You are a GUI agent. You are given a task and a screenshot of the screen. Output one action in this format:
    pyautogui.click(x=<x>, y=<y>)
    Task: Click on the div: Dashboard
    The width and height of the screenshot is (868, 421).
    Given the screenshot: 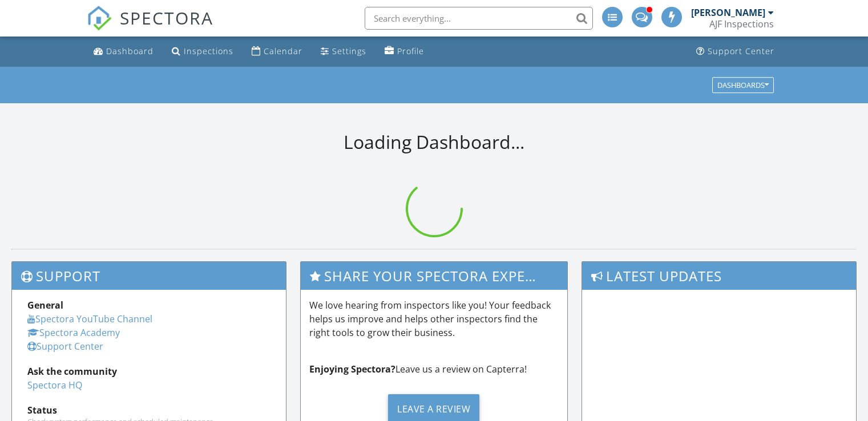 What is the action you would take?
    pyautogui.click(x=130, y=50)
    